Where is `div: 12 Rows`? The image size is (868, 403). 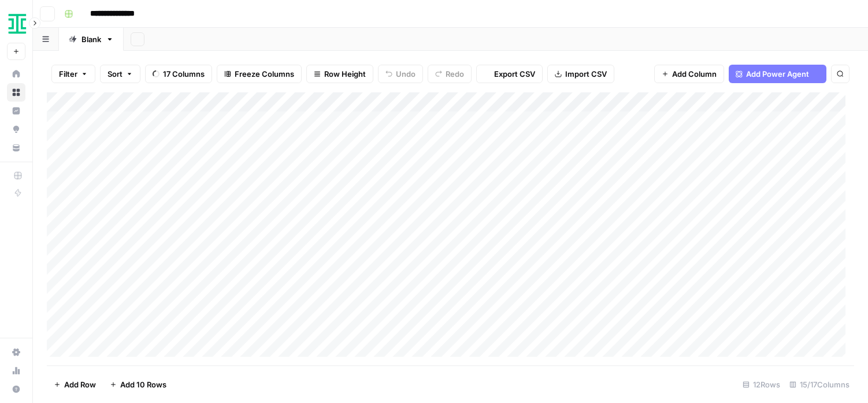 div: 12 Rows is located at coordinates (761, 385).